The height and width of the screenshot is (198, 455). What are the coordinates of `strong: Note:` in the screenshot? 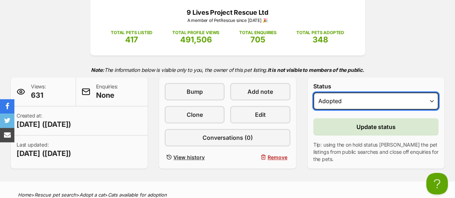 It's located at (97, 70).